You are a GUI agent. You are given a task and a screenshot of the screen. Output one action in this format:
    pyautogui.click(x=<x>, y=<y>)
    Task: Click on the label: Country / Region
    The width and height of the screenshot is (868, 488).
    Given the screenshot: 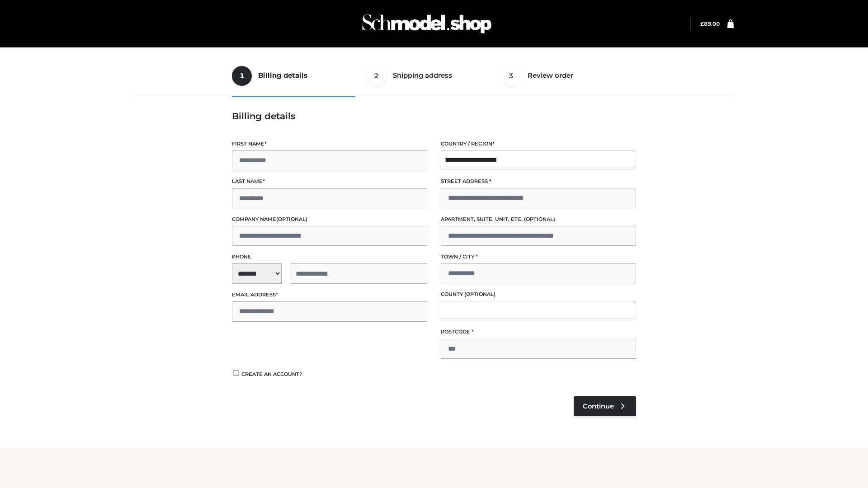 What is the action you would take?
    pyautogui.click(x=538, y=144)
    